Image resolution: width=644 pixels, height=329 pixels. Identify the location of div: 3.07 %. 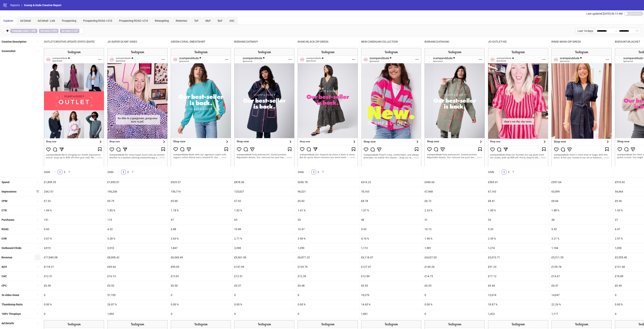
(74, 239).